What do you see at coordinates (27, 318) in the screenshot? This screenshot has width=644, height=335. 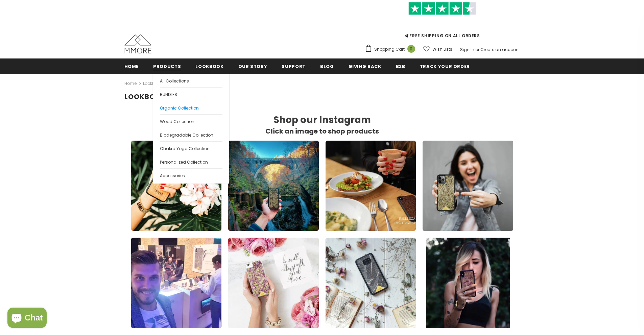 I see `inbox-online-store-chat: Shopify online store chat` at bounding box center [27, 318].